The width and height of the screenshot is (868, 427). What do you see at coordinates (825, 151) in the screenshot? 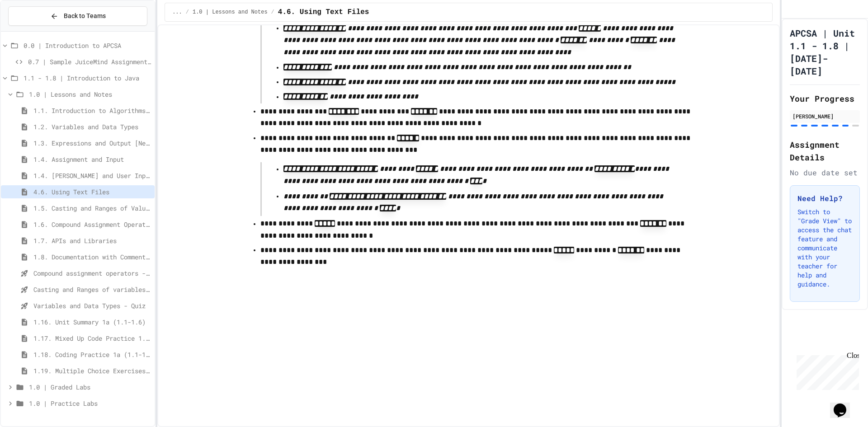
I see `h2: Assignment Details` at bounding box center [825, 151].